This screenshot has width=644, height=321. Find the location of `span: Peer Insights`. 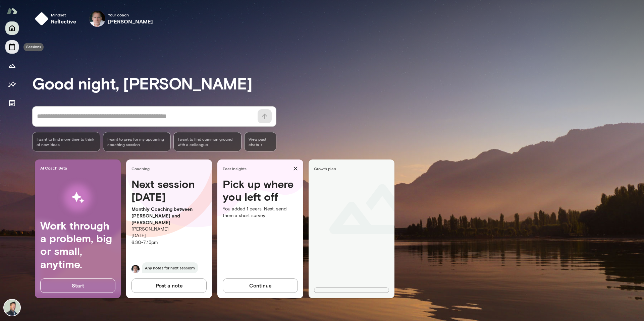

span: Peer Insights is located at coordinates (257, 169).